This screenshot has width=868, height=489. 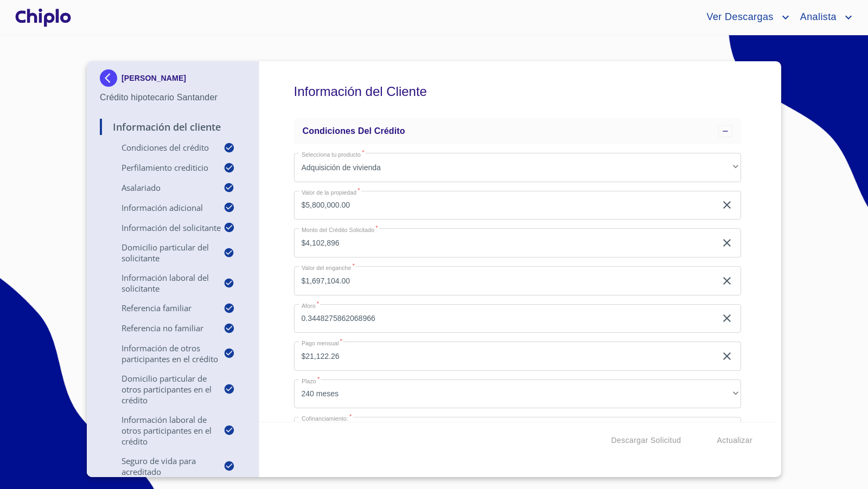 I want to click on button: Actualizar, so click(x=734, y=441).